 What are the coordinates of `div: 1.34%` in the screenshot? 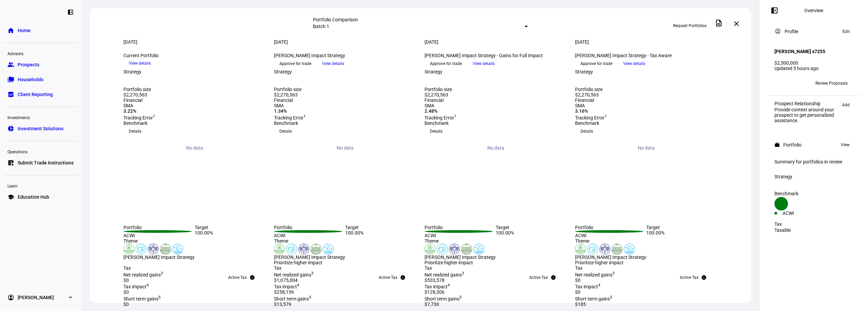 It's located at (345, 111).